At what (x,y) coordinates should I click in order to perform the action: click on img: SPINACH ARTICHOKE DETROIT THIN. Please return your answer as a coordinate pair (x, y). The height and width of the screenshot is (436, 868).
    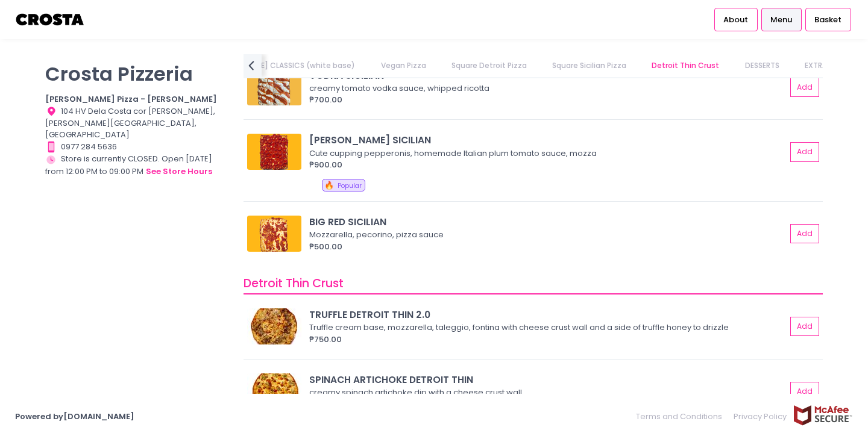
    Looking at the image, I should click on (274, 391).